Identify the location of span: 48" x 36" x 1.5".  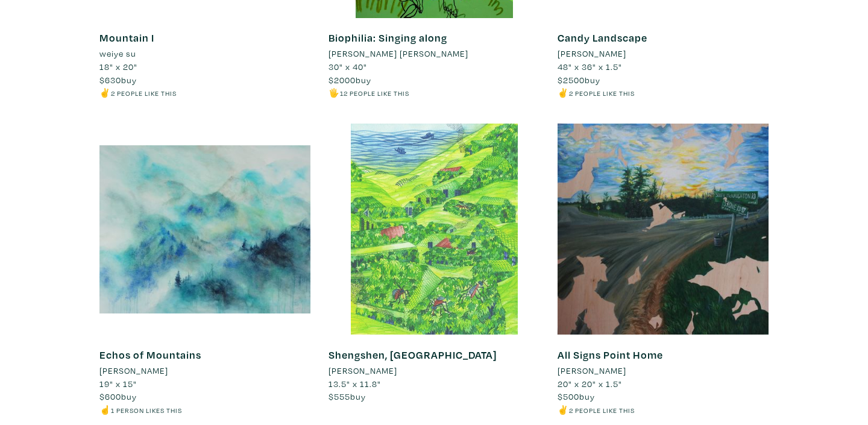
(589, 66).